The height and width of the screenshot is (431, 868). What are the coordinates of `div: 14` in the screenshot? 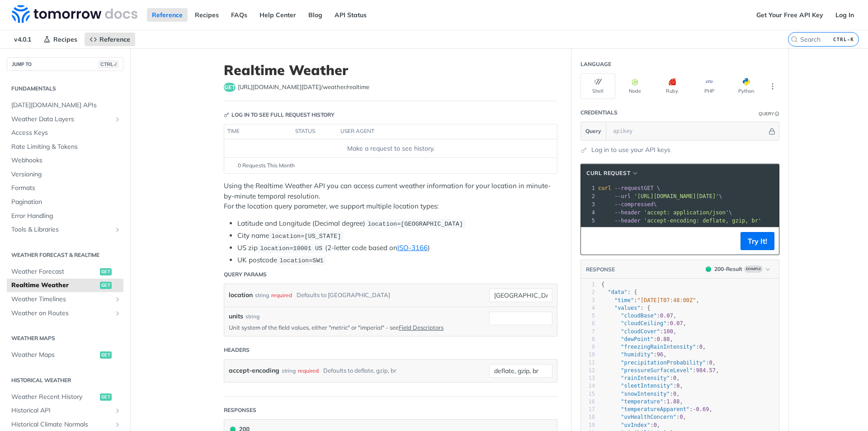 It's located at (588, 386).